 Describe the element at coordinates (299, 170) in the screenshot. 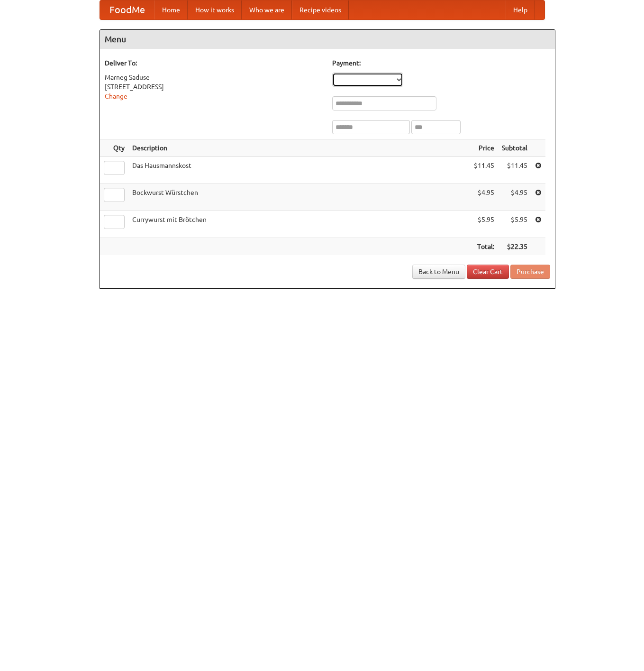

I see `td: Das Hausmannskost` at that location.